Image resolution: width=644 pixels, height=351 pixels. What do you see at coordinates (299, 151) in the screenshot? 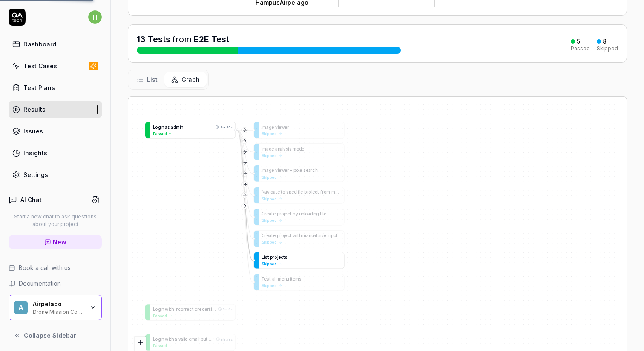
I see `div: ImageanalysismodeSkipped` at bounding box center [299, 151].